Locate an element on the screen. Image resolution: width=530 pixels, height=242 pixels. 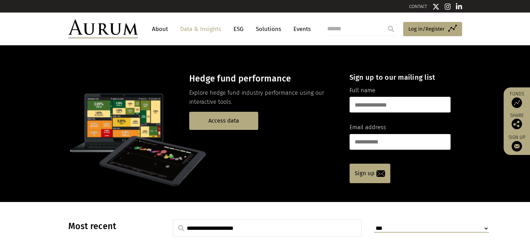
span: Log in/Register is located at coordinates (427, 29).